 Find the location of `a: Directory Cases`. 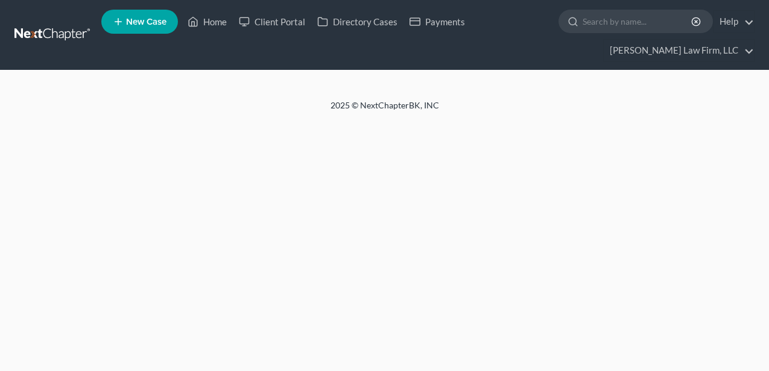

a: Directory Cases is located at coordinates (357, 22).